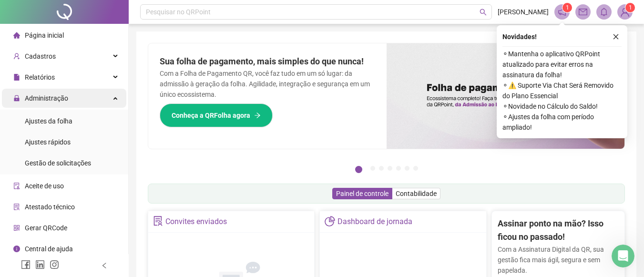 This screenshot has width=644, height=277. I want to click on div: Dashboard de jornada, so click(375, 222).